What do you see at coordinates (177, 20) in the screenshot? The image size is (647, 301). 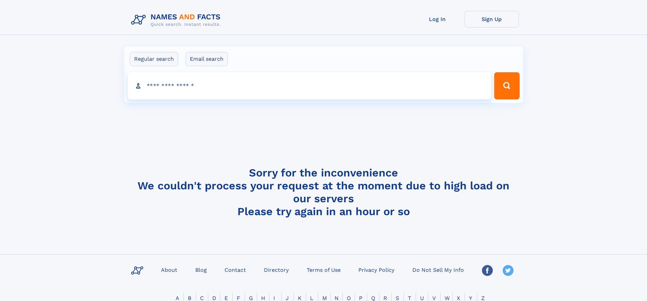 I see `img: Logo Names and Facts` at bounding box center [177, 20].